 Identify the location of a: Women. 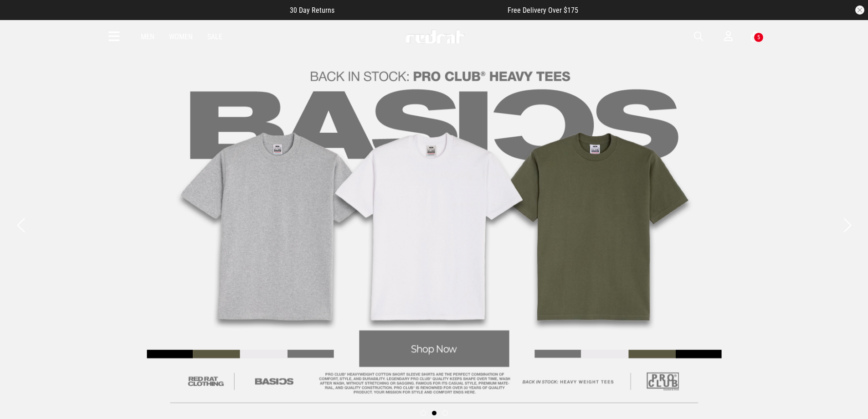
(181, 37).